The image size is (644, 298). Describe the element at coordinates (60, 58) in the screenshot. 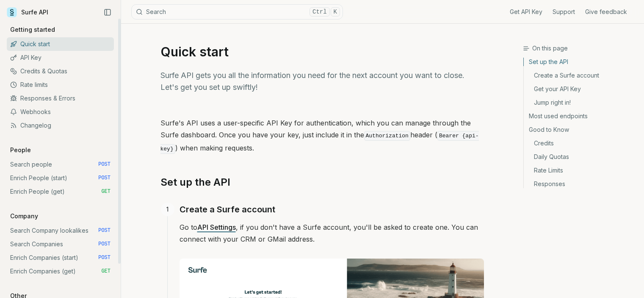

I see `a: API Key` at that location.